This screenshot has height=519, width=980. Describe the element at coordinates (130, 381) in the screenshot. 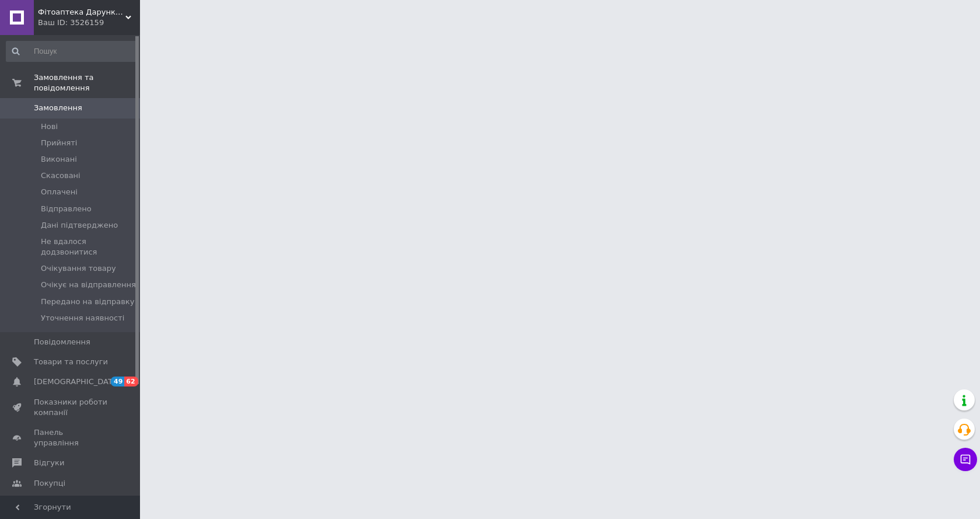

I see `span: 62` at that location.